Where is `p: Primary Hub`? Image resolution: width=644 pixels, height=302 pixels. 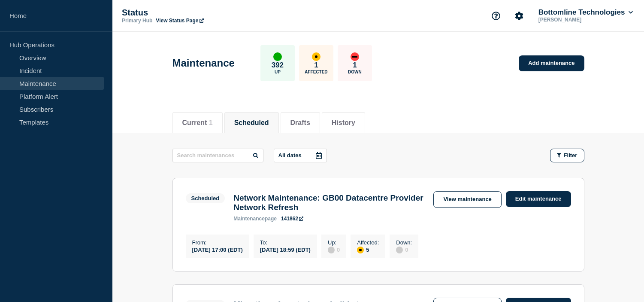
p: Primary Hub is located at coordinates (137, 21).